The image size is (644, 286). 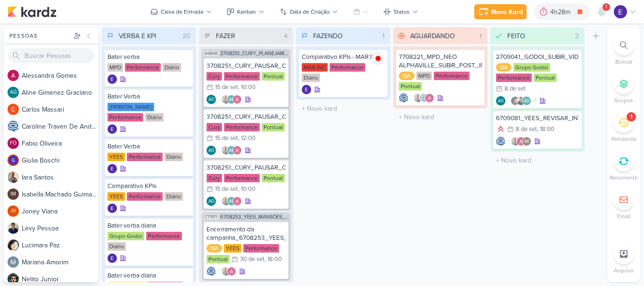 I want to click on img: Levy Pessoa, so click(x=521, y=101).